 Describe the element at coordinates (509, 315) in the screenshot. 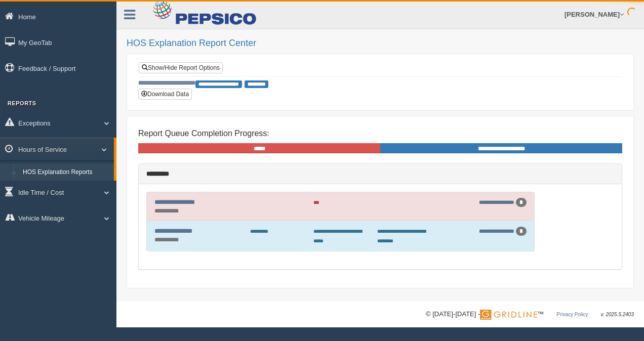

I see `img: Gridline` at that location.